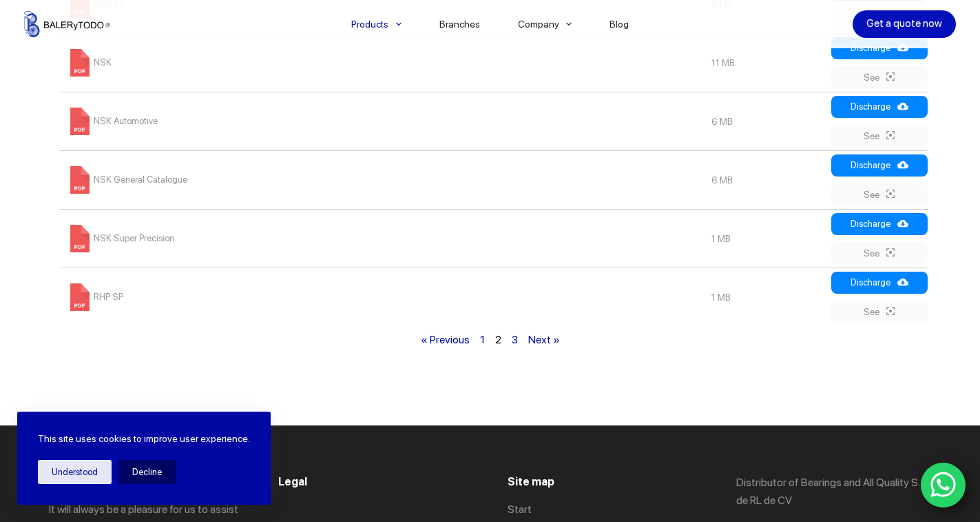  What do you see at coordinates (545, 340) in the screenshot?
I see `font: Next »` at bounding box center [545, 340].